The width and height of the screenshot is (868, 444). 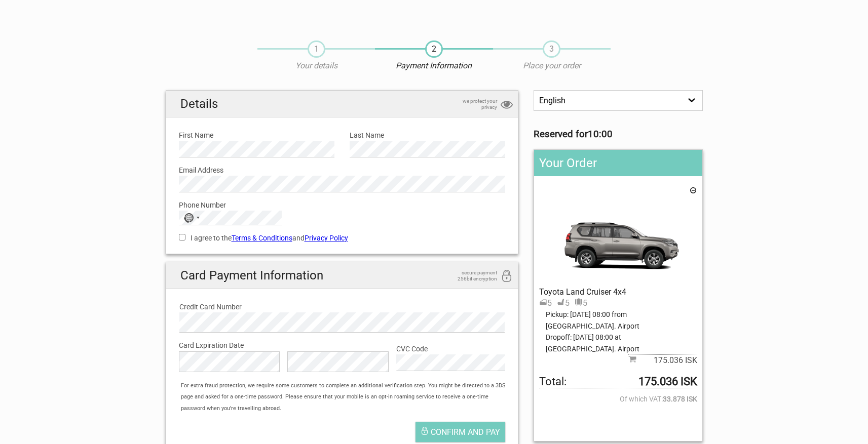 I want to click on h3: Reserved for, so click(x=617, y=134).